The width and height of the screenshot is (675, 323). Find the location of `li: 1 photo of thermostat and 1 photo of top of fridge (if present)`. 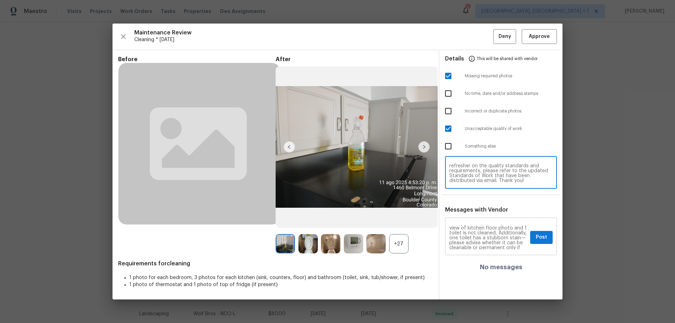

li: 1 photo of thermostat and 1 photo of top of fridge (if present) is located at coordinates (281, 285).